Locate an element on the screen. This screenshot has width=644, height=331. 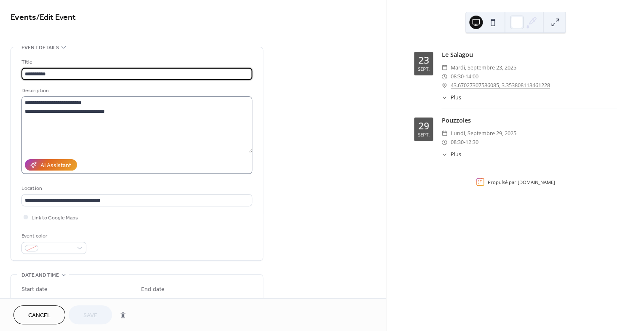
a: Events is located at coordinates (23, 17).